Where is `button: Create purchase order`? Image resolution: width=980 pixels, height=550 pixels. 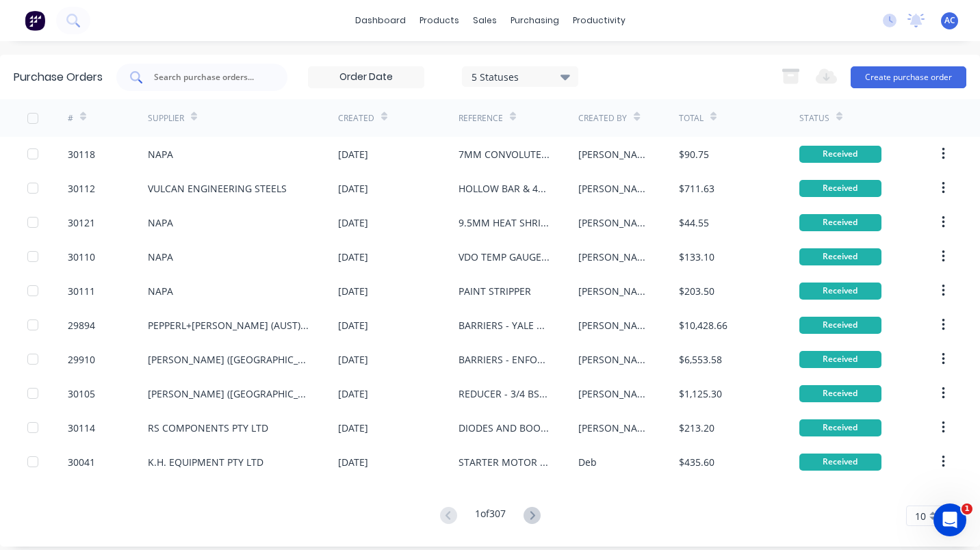
button: Create purchase order is located at coordinates (908, 78).